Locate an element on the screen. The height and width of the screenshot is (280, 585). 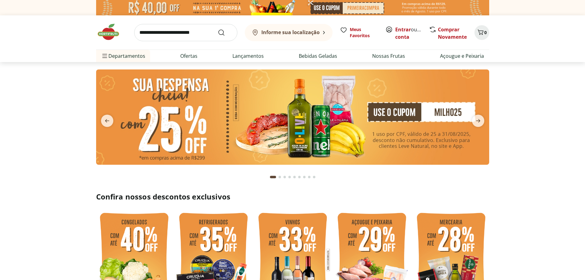
button: Go to page 5 from fs-carousel is located at coordinates (294, 177).